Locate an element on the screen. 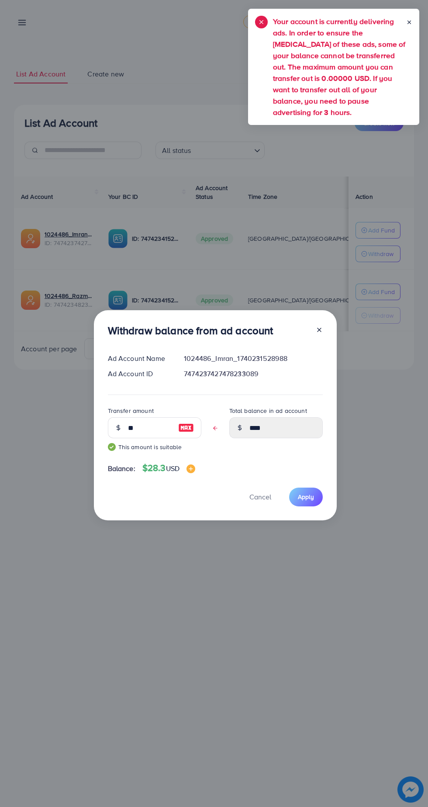 The image size is (428, 807). span: Apply is located at coordinates (306, 497).